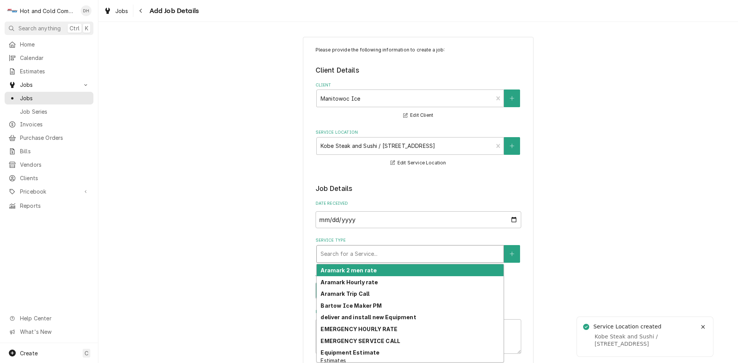  I want to click on legend: Job Details, so click(418, 189).